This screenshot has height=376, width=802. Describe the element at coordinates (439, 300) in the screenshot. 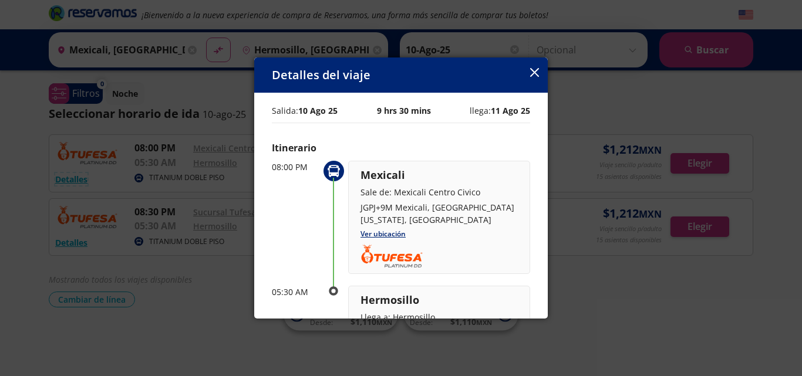

I see `p: Hermosillo` at that location.